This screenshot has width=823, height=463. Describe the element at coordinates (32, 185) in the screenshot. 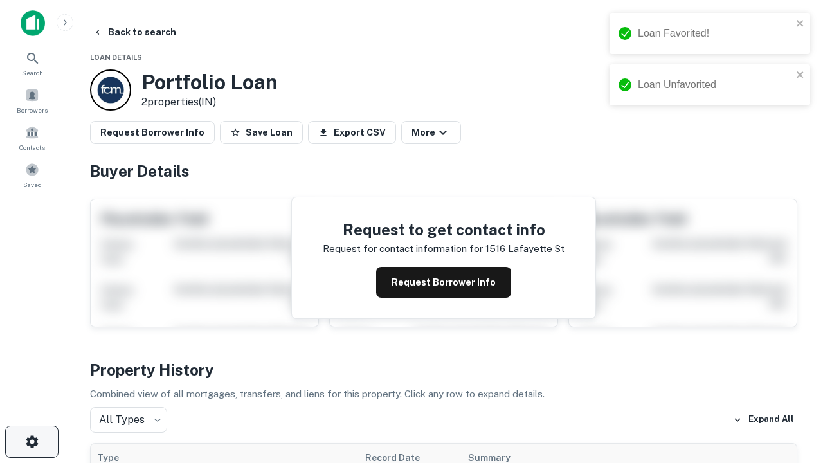

I see `span: Saved` at that location.